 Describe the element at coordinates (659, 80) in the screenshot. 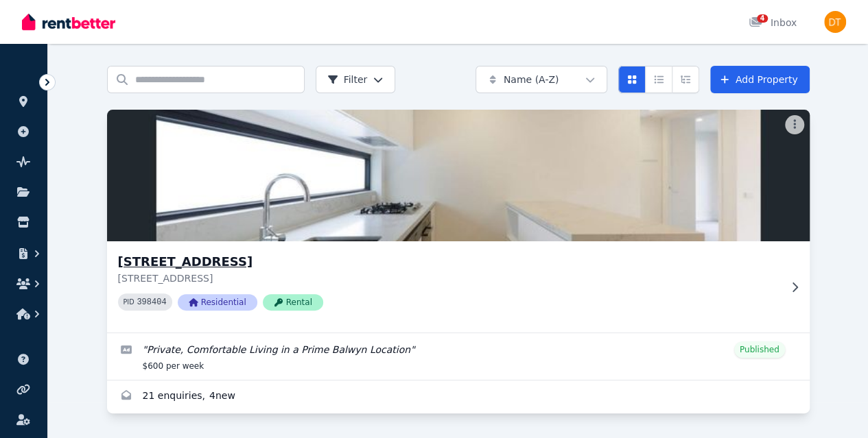

I see `div: View options` at that location.